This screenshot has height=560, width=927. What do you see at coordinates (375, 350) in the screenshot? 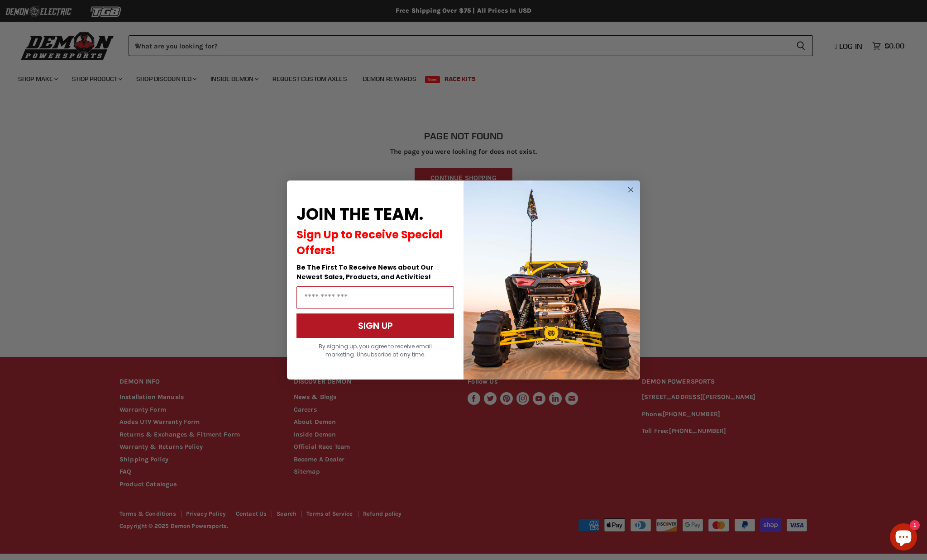
I see `span: By signing up, you agree to receive email marketing. Unsubscribe at any time.` at bounding box center [375, 350].